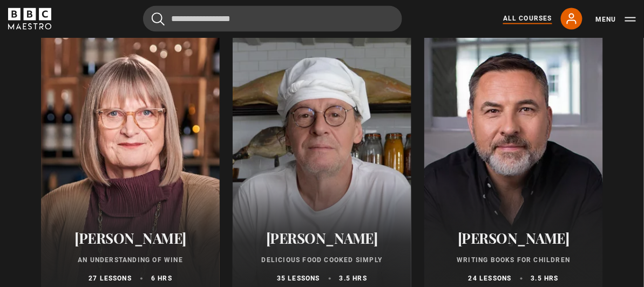 The width and height of the screenshot is (644, 287). Describe the element at coordinates (527, 19) in the screenshot. I see `a: All Courses` at that location.